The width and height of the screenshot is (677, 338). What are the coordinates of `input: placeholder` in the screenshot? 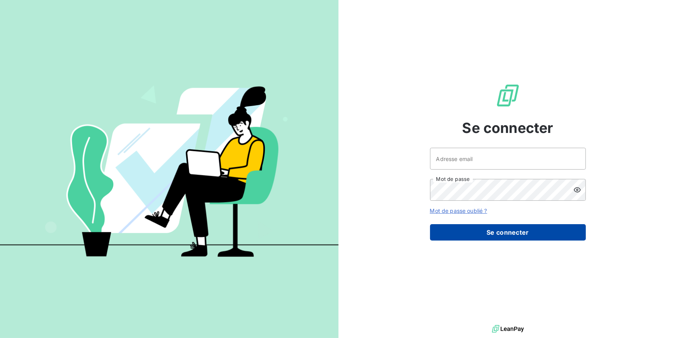 It's located at (508, 159).